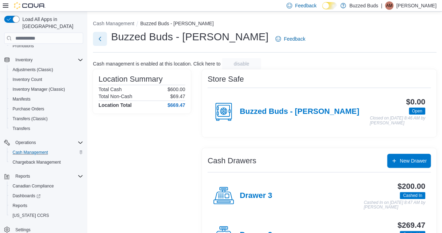  What do you see at coordinates (265, 24) in the screenshot?
I see `nav: An example of EuiBreadcrumbs` at bounding box center [265, 24].